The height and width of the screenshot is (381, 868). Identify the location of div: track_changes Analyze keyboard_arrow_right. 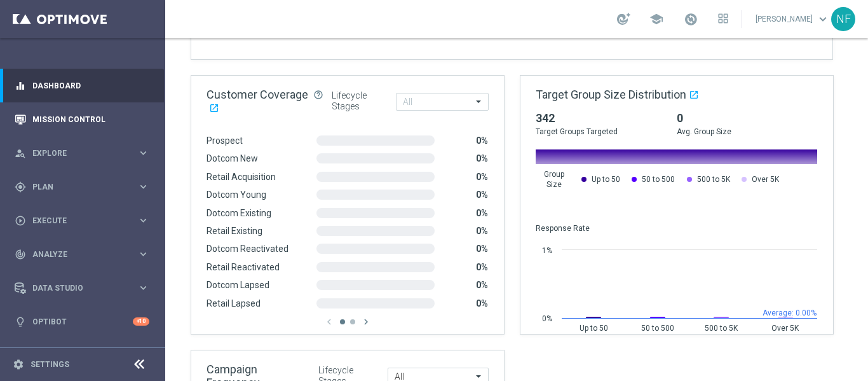
(82, 254).